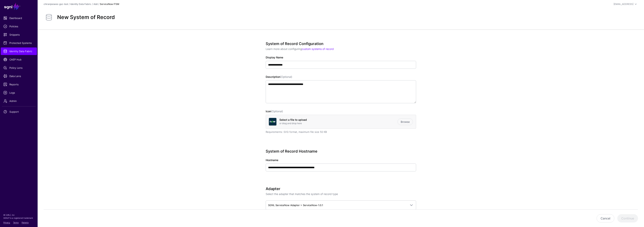 This screenshot has width=644, height=227. What do you see at coordinates (19, 35) in the screenshot?
I see `a: Snippets` at bounding box center [19, 35].